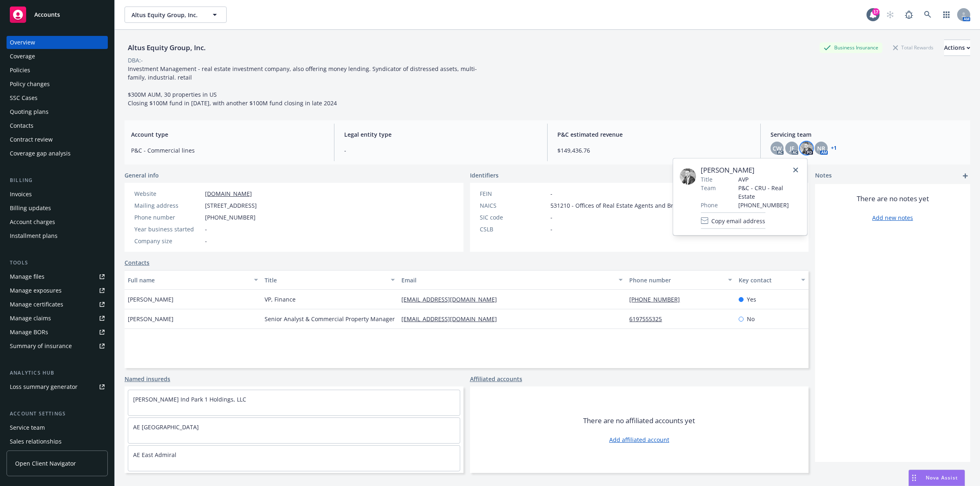 The width and height of the screenshot is (980, 486). I want to click on div: Mailing address, so click(168, 205).